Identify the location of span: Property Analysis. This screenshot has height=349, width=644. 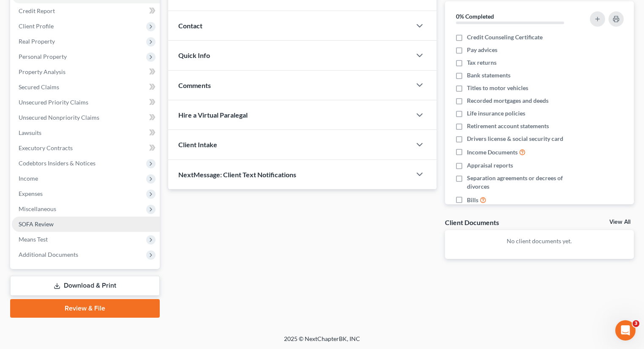
(42, 71).